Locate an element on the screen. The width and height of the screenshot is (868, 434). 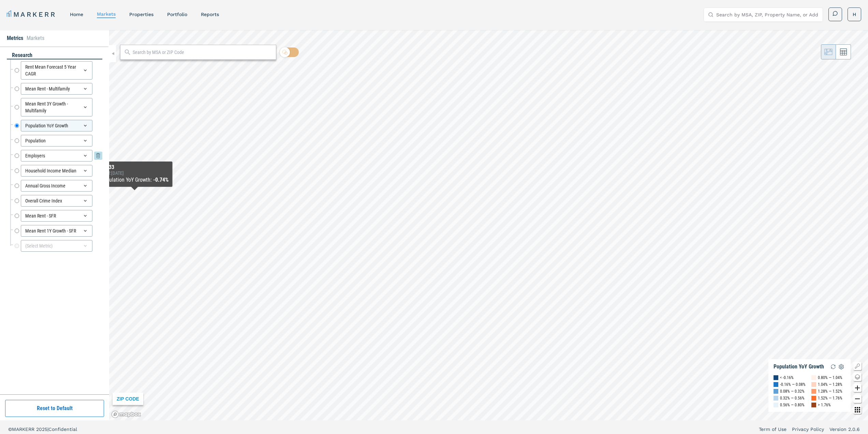
div: 1.04% — 1.28% is located at coordinates (830, 384).